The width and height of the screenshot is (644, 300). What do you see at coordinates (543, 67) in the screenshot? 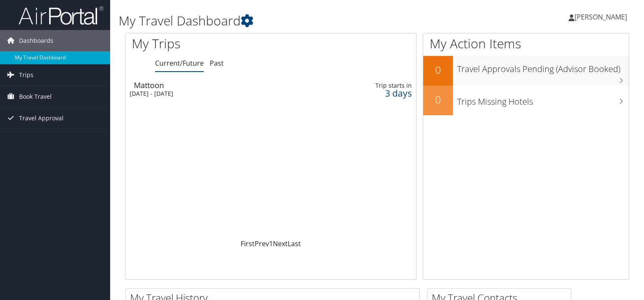
I see `h3: Travel Approvals Pending (Advisor Booked)` at bounding box center [543, 67].